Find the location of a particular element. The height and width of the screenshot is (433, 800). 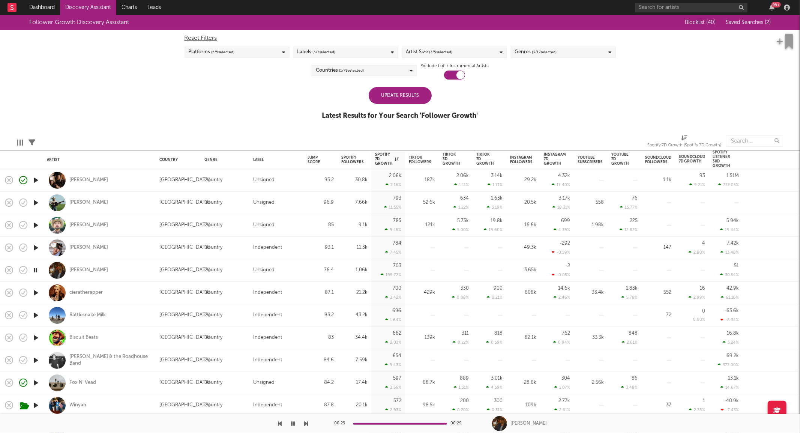

div: 429k is located at coordinates (422, 293).